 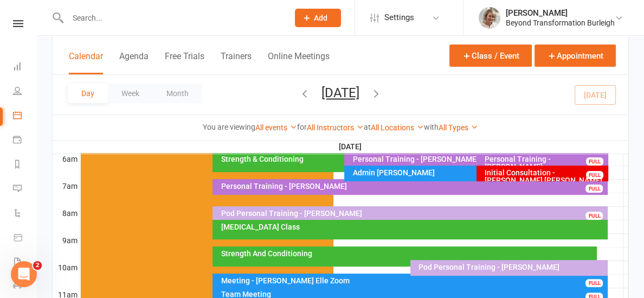 What do you see at coordinates (413, 294) in the screenshot?
I see `div: Team Meeting` at bounding box center [413, 294].